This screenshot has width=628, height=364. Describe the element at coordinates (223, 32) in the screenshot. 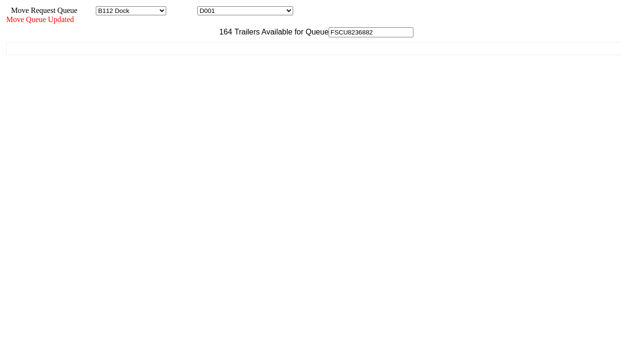

I see `span: 164` at that location.